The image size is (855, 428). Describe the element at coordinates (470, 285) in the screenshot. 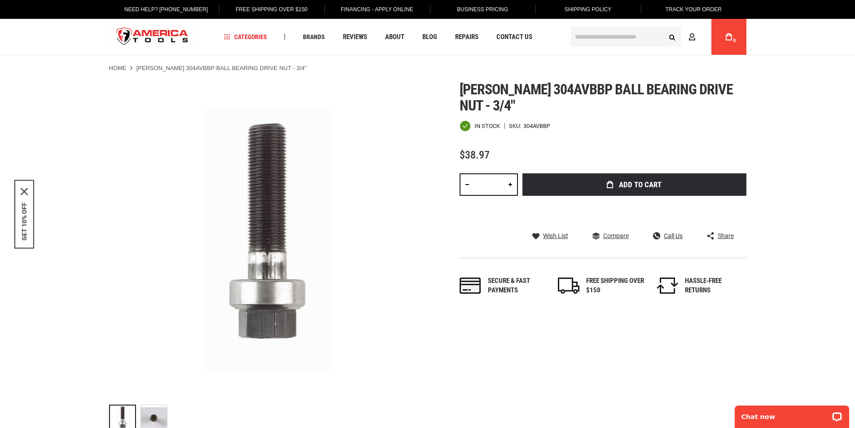

I see `img: payments` at that location.